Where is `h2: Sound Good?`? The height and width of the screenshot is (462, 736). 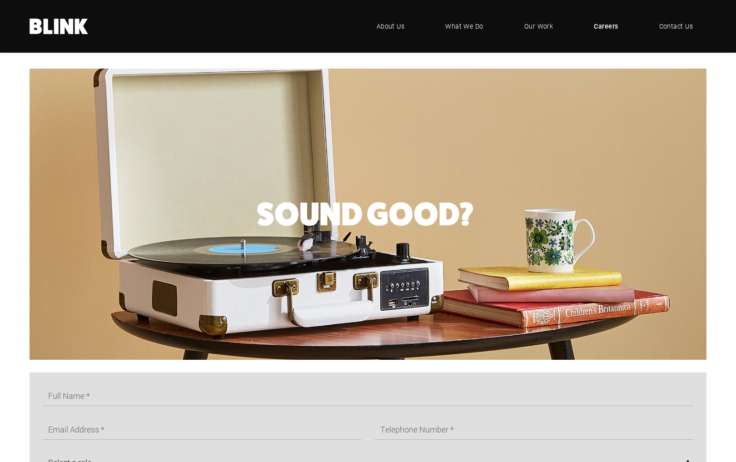
h2: Sound Good? is located at coordinates (365, 214).